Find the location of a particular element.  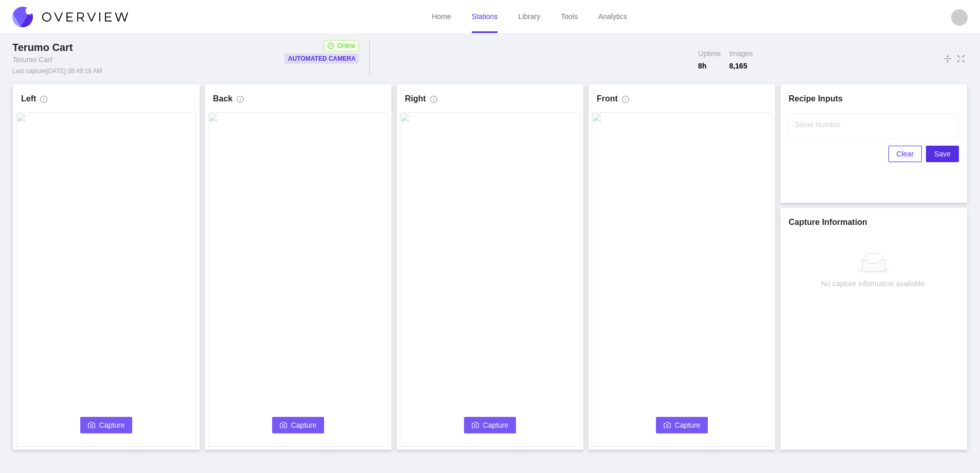

button: Save is located at coordinates (943, 154).